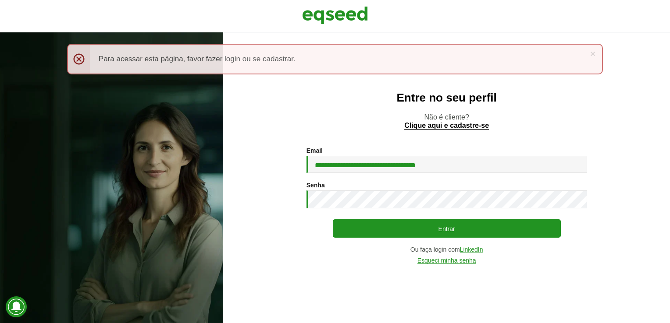 The height and width of the screenshot is (323, 670). I want to click on a: Esqueci minha senha, so click(447, 261).